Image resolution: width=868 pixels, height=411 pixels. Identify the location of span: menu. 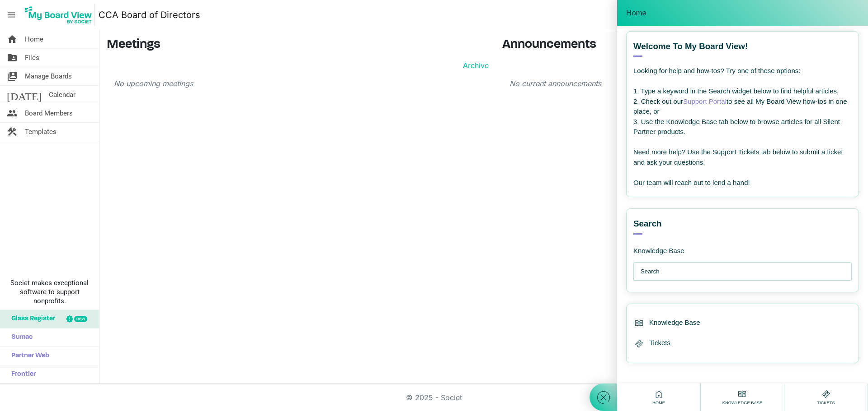
(11, 15).